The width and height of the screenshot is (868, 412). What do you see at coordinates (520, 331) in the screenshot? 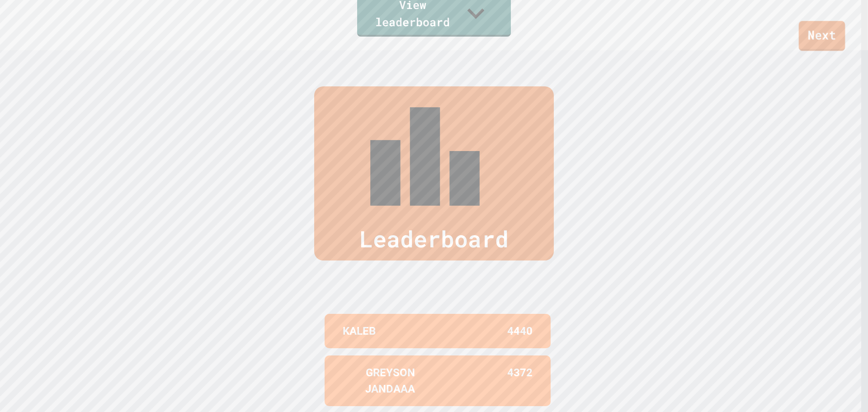
I see `p: 4440` at bounding box center [520, 331].